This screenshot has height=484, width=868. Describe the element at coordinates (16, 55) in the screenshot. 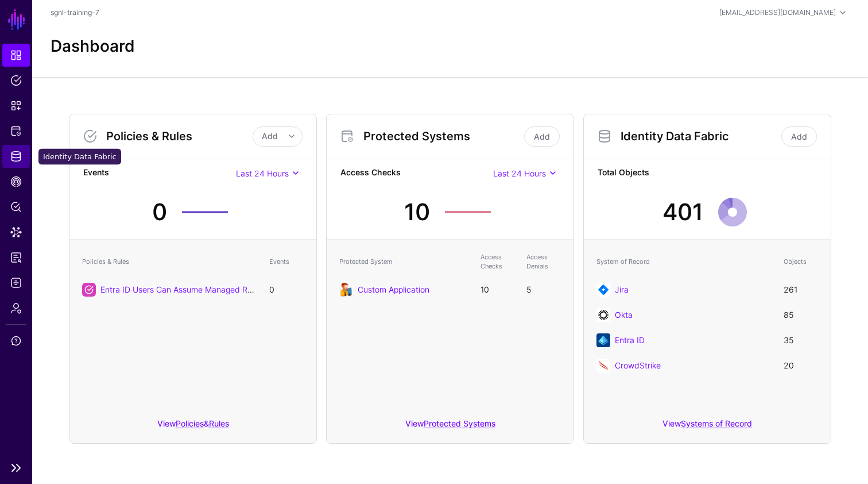

I see `a: Dashboard` at that location.